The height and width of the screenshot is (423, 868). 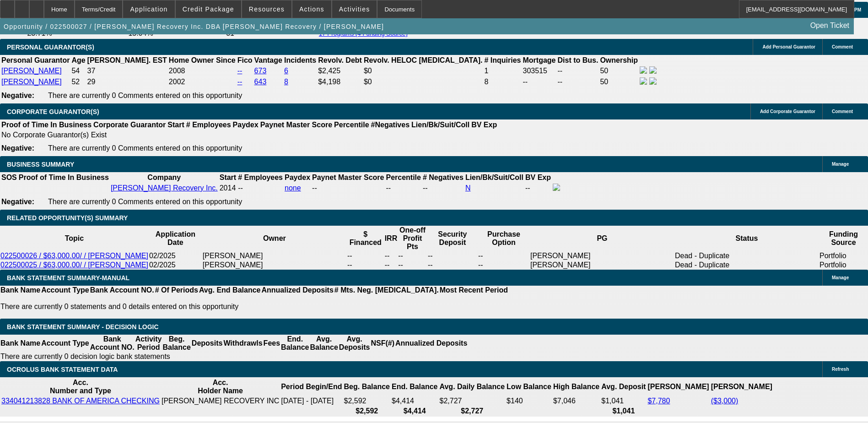 What do you see at coordinates (842, 47) in the screenshot?
I see `span: Comment` at bounding box center [842, 47].